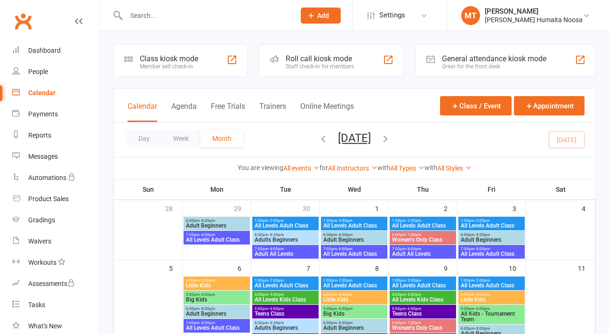  Describe the element at coordinates (382, 267) in the screenshot. I see `div: 8` at that location.